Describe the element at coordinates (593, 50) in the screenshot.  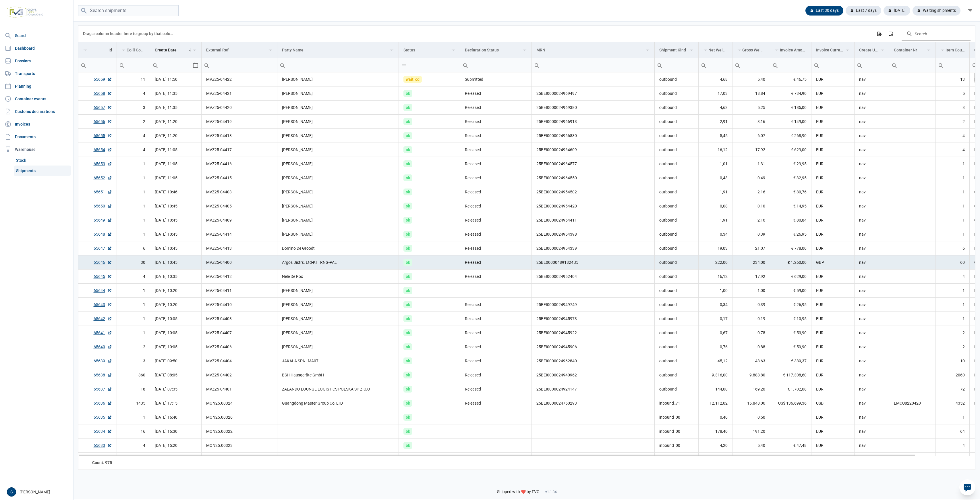
I see `td: Column MRN` at that location.